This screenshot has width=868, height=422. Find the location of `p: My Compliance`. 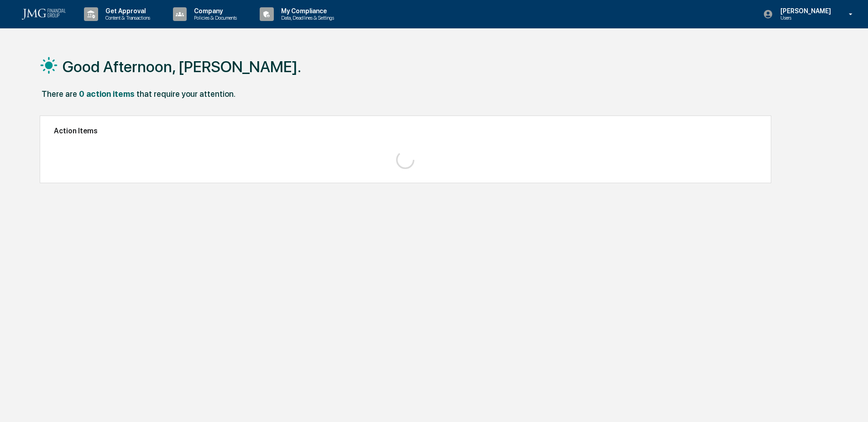

p: My Compliance is located at coordinates (306, 11).